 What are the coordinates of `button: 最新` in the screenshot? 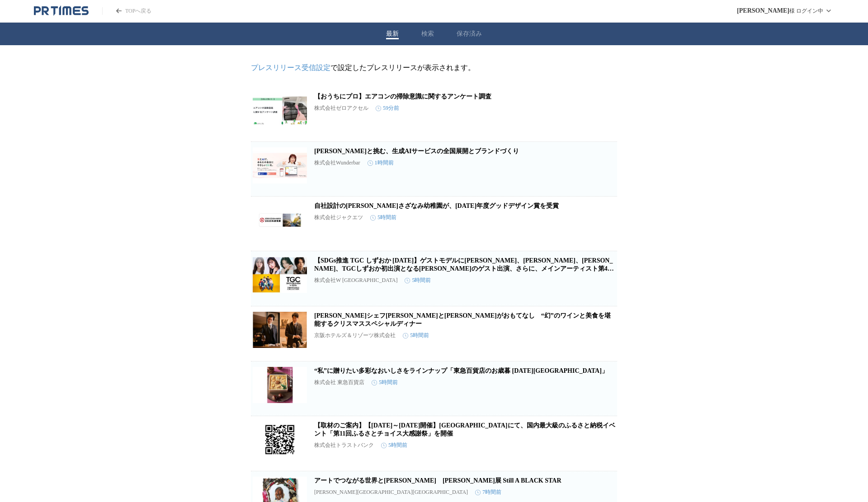 It's located at (392, 34).